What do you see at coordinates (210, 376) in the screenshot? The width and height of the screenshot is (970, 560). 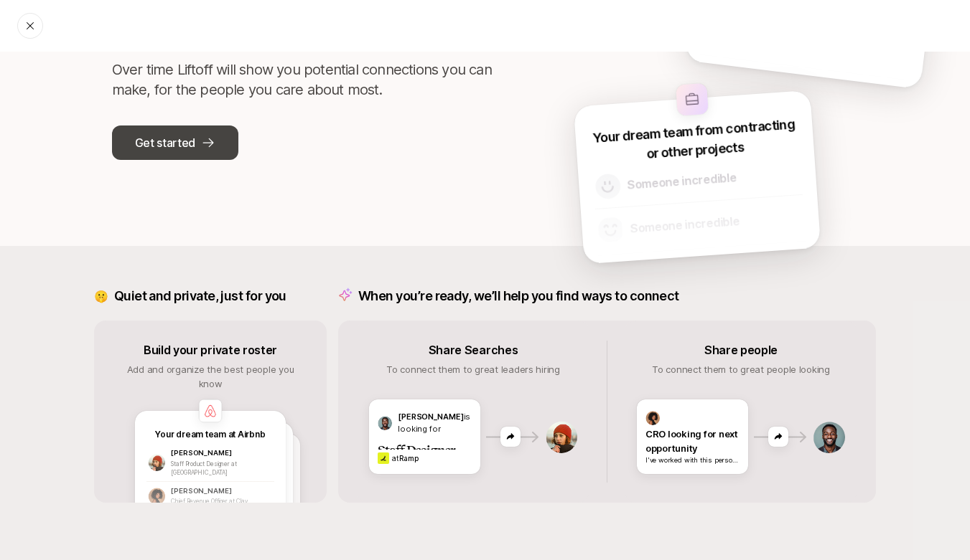 I see `span: Add and organize the best people you know` at bounding box center [210, 376].